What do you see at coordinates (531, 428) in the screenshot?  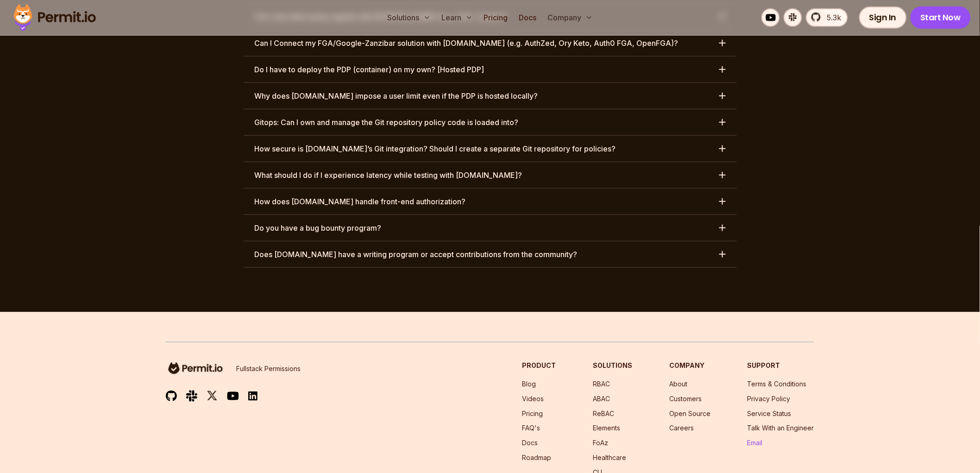 I see `a: FAQ's` at bounding box center [531, 428].